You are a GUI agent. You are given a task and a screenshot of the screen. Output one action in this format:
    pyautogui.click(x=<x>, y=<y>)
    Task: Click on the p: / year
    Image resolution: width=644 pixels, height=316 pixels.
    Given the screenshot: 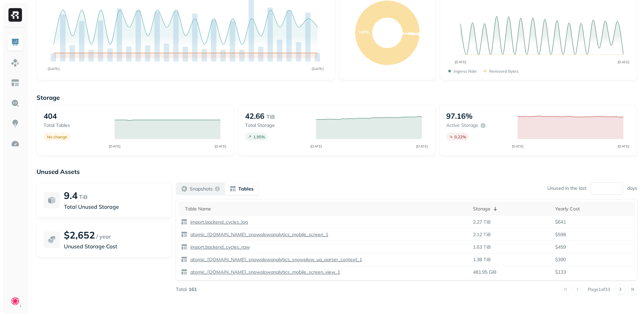 What is the action you would take?
    pyautogui.click(x=104, y=237)
    